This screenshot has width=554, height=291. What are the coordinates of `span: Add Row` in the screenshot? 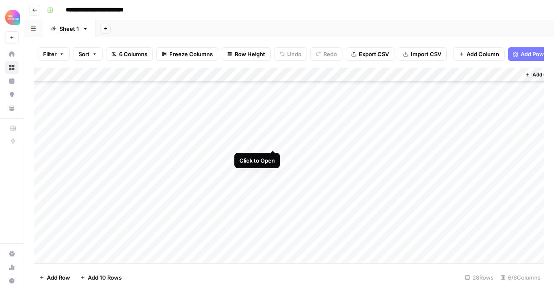 It's located at (58, 277).